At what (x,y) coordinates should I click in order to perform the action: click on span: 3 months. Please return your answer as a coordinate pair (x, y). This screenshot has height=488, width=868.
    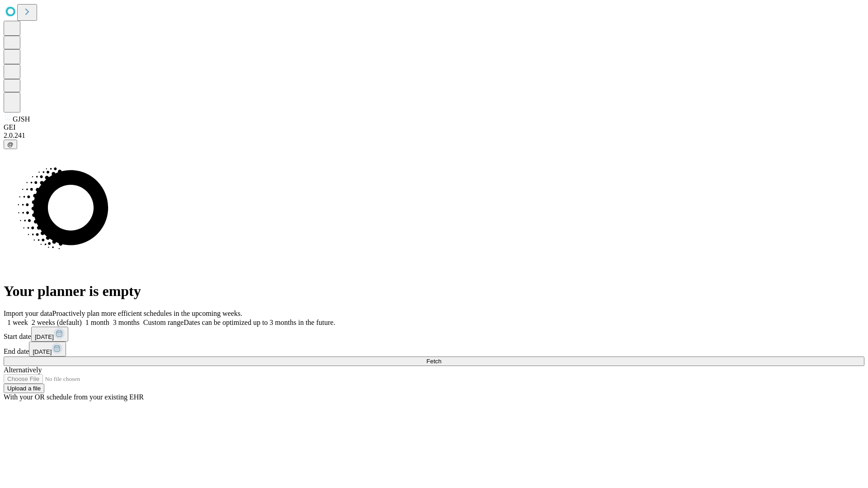
    Looking at the image, I should click on (126, 322).